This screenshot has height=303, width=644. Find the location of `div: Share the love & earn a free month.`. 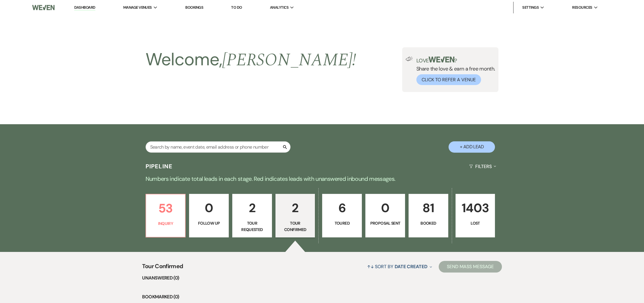

div: Share the love & earn a free month. is located at coordinates (454, 71).